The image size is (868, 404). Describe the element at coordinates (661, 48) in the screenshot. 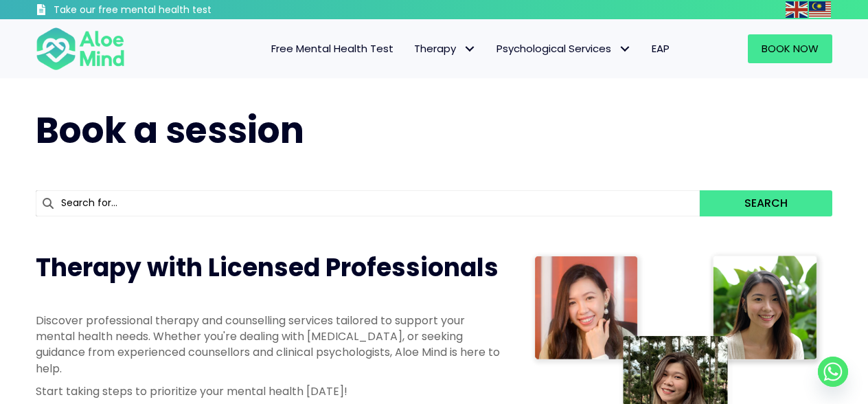

I see `span: EAP` at that location.